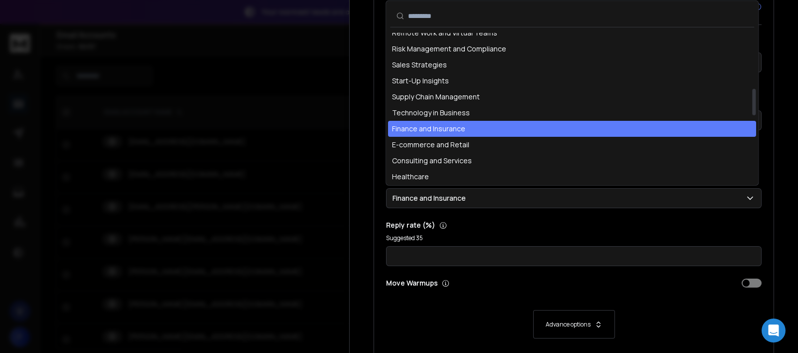 This screenshot has width=798, height=353. Describe the element at coordinates (432, 161) in the screenshot. I see `span: Consulting and Services` at that location.